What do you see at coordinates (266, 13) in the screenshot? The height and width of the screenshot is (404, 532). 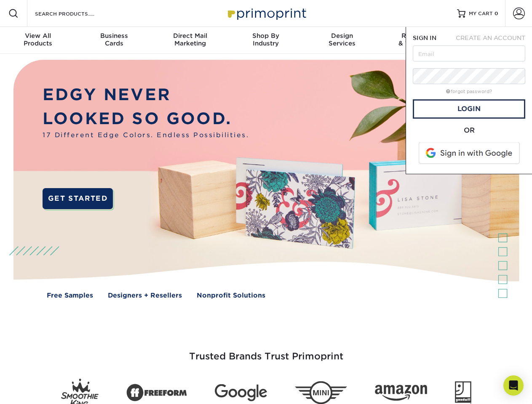 I see `img: Primoprint` at bounding box center [266, 13].